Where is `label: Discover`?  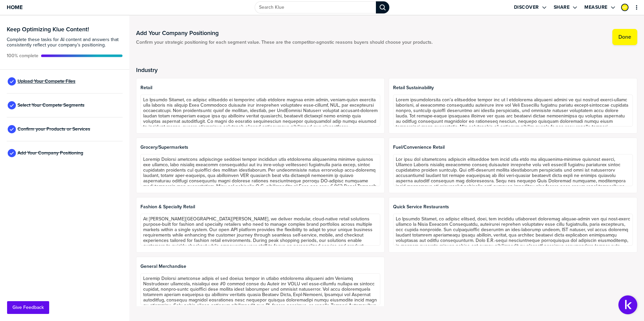 label: Discover is located at coordinates (526, 8).